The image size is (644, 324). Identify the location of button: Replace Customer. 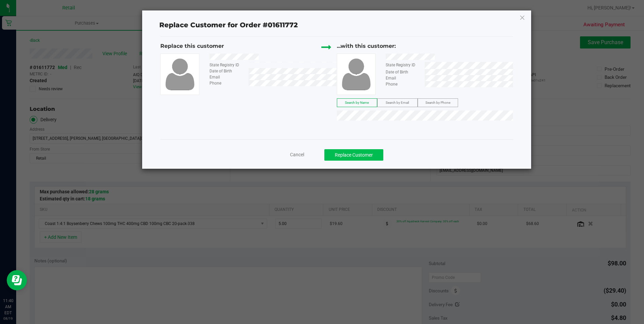
(354, 155).